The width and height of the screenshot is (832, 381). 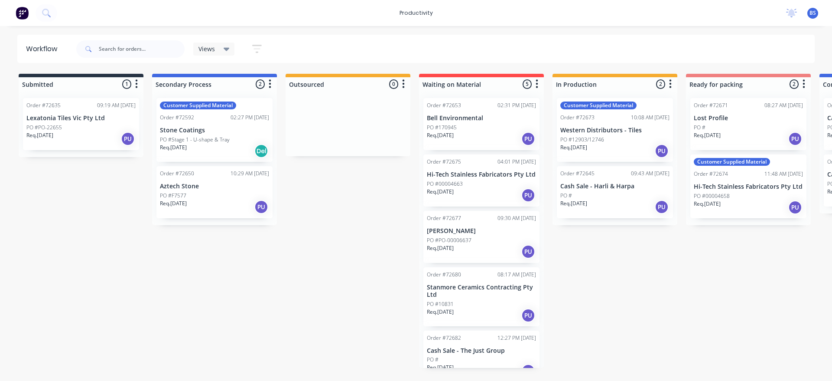 What do you see at coordinates (43, 105) in the screenshot?
I see `div: Order #72635` at bounding box center [43, 105].